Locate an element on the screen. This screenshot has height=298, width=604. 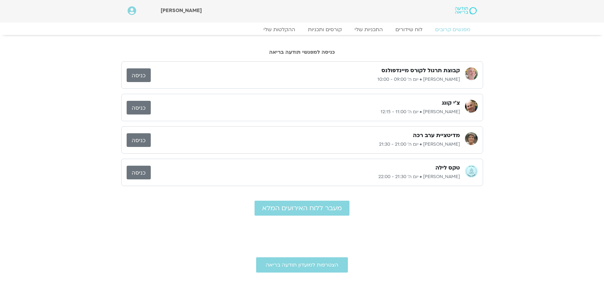
img: נעם גרייף is located at coordinates (472, 138).